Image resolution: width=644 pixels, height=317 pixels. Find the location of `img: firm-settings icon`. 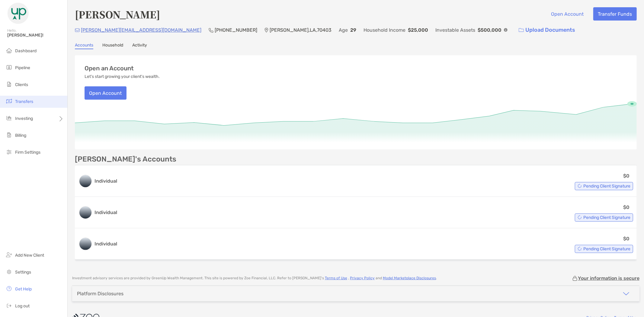

img: firm-settings icon is located at coordinates (9, 152).